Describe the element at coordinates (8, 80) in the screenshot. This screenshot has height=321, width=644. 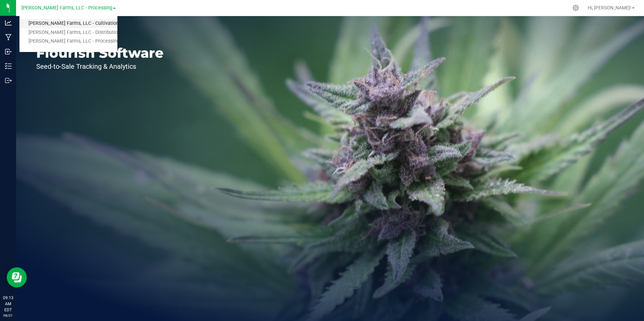
I see `inline-svg: Outbound` at that location.